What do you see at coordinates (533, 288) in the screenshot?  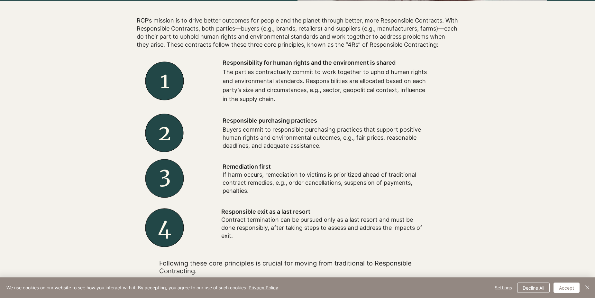 I see `button: Decline All` at bounding box center [533, 288].